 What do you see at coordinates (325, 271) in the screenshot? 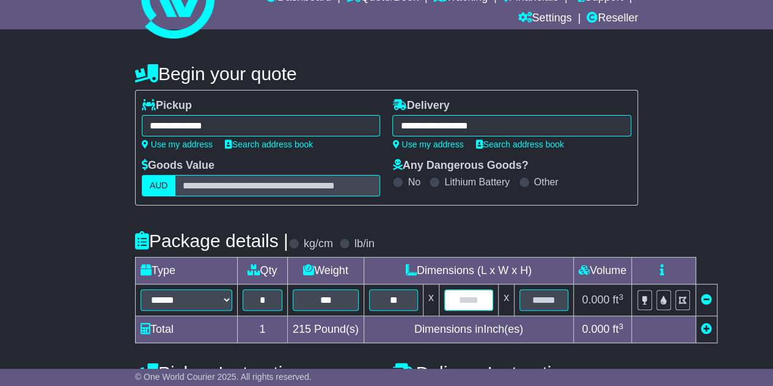
I see `td: Weight` at bounding box center [325, 271].